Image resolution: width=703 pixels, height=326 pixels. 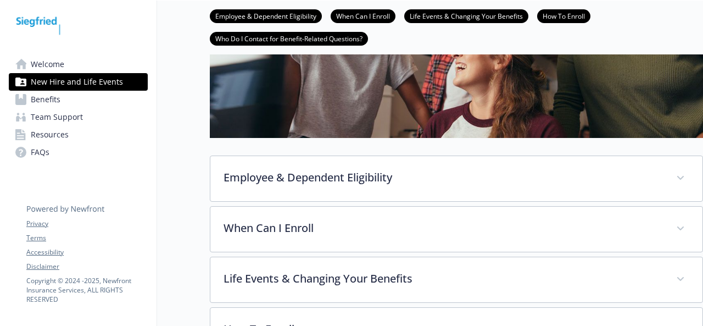 I want to click on a: Privacy, so click(x=87, y=224).